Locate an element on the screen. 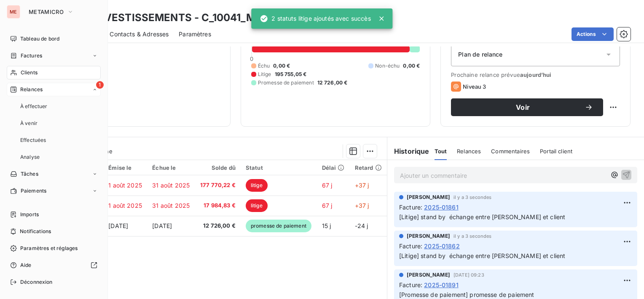  span: À venir is located at coordinates (29, 123).